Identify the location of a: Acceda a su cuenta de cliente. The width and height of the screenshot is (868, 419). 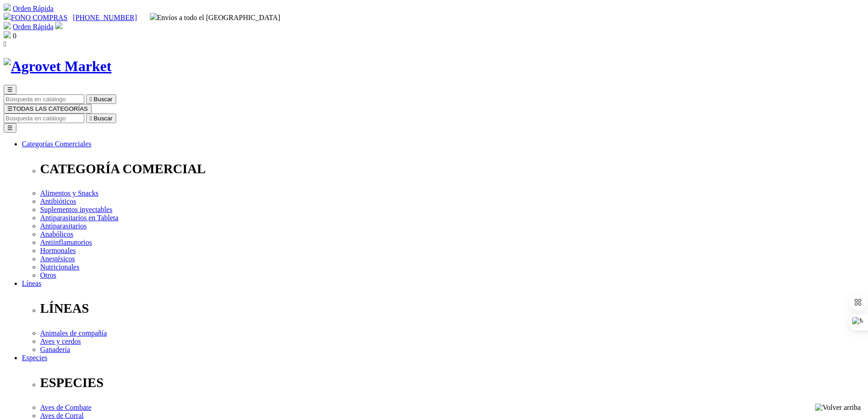
(59, 27).